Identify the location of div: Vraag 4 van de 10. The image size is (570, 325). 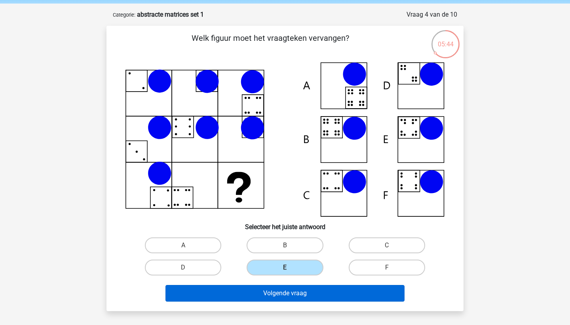
(432, 15).